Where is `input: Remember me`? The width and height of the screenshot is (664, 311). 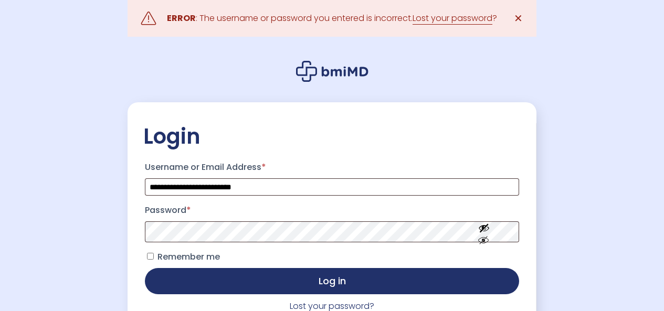 input: Remember me is located at coordinates (150, 256).